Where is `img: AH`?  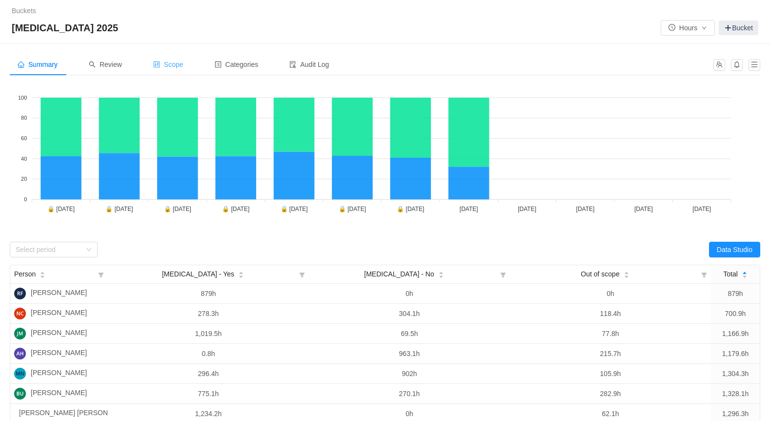
img: AH is located at coordinates (20, 353).